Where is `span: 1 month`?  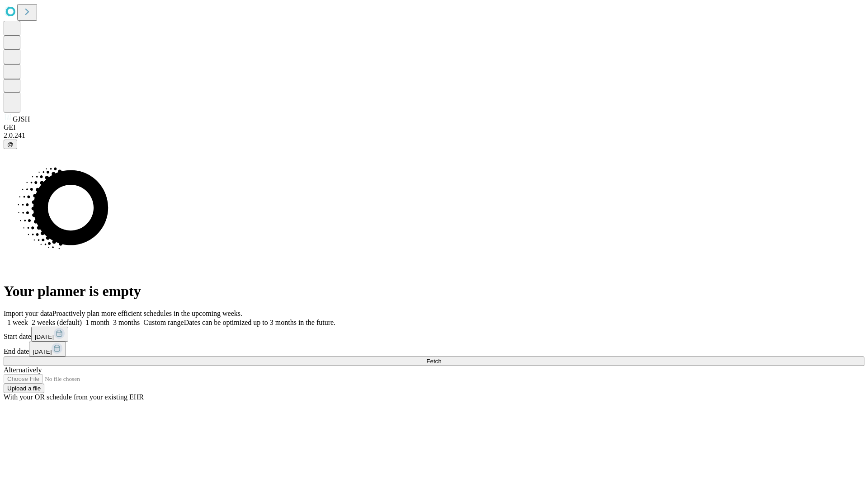
span: 1 month is located at coordinates (97, 322).